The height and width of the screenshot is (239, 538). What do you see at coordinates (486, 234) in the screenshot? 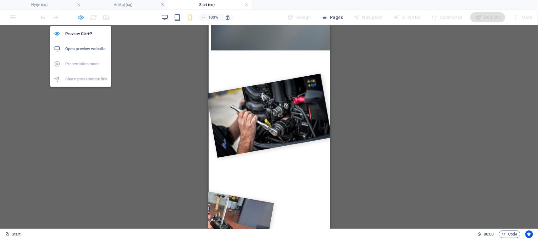
I see `h6: Session time` at bounding box center [486, 234].